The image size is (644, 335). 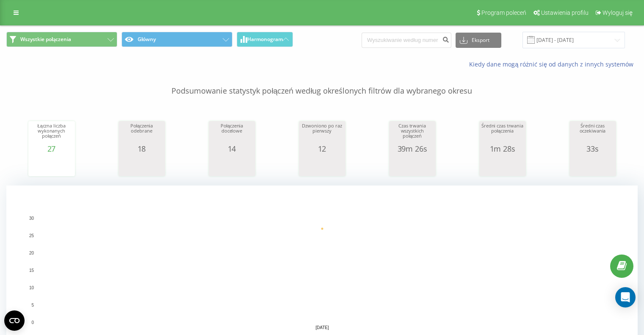 What do you see at coordinates (502, 149) in the screenshot?
I see `div: 1m 28s` at bounding box center [502, 149].